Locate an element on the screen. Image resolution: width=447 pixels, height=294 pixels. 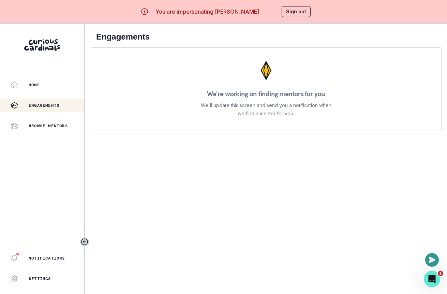
p: Home is located at coordinates (34, 85).